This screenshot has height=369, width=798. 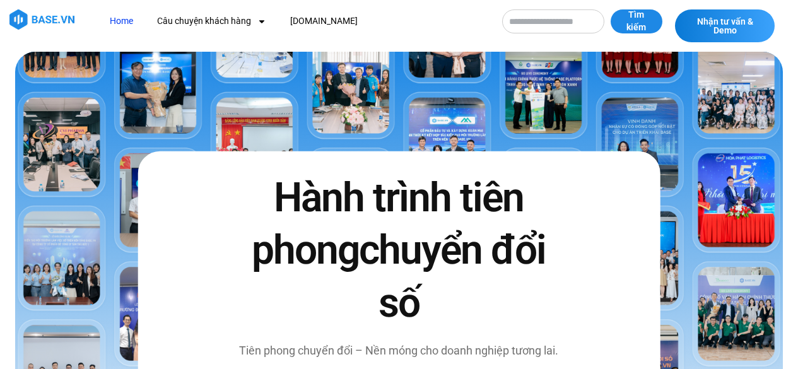 I want to click on p: Tiên phong chuyển đổi – Nền móng cho doanh nghiệp tương lai., so click(x=399, y=350).